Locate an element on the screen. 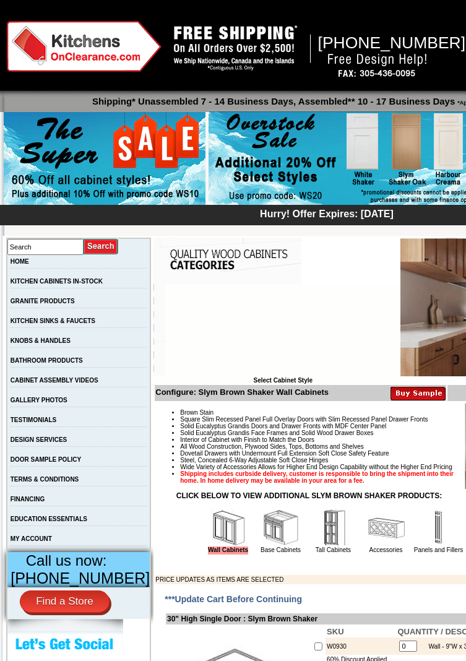 This screenshot has height=661, width=466. span: Call us now: is located at coordinates (66, 560).